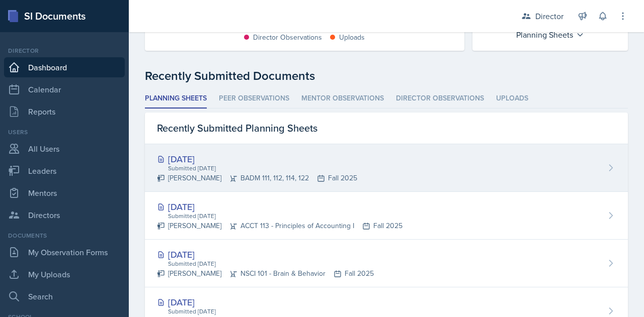 Image resolution: width=644 pixels, height=317 pixels. What do you see at coordinates (512, 99) in the screenshot?
I see `li: Uploads` at bounding box center [512, 99].